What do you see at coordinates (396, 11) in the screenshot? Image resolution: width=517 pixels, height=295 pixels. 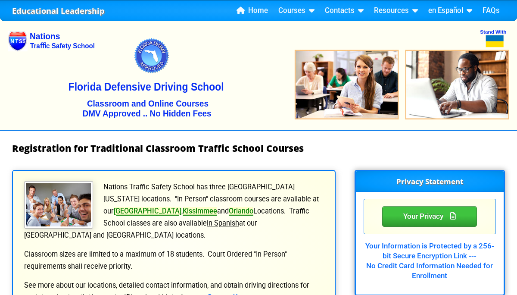 I see `a: Resources` at bounding box center [396, 11].